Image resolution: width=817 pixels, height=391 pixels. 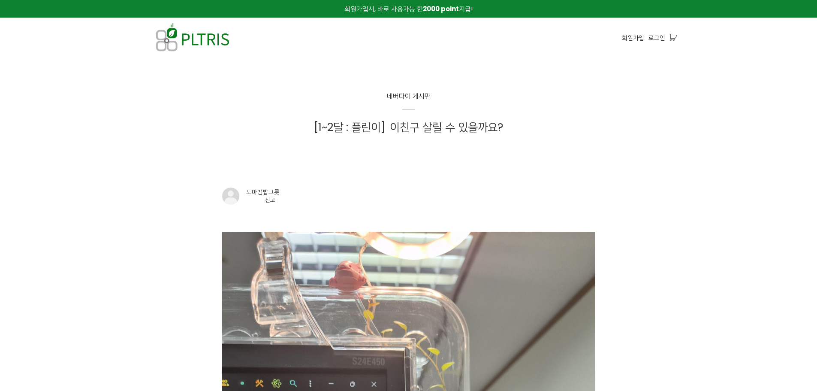 What do you see at coordinates (352, 127) in the screenshot?
I see `a: [1~2달 : 플린이]` at bounding box center [352, 127].